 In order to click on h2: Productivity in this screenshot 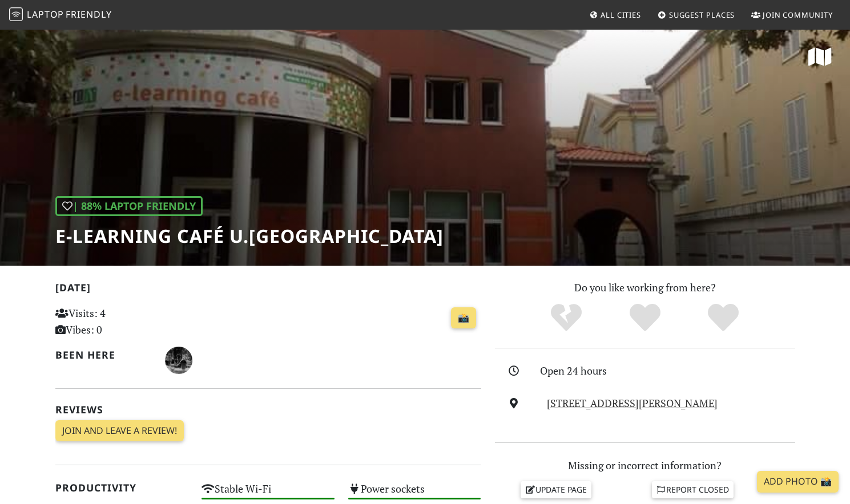, I will do `click(122, 488)`.